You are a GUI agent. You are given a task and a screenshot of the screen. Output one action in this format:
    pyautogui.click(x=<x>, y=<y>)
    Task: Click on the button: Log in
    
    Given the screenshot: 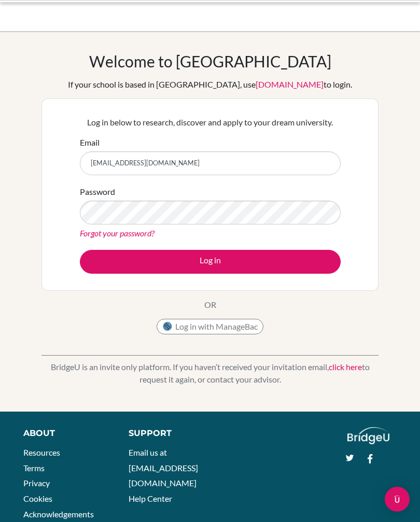 What is the action you would take?
    pyautogui.click(x=210, y=262)
    